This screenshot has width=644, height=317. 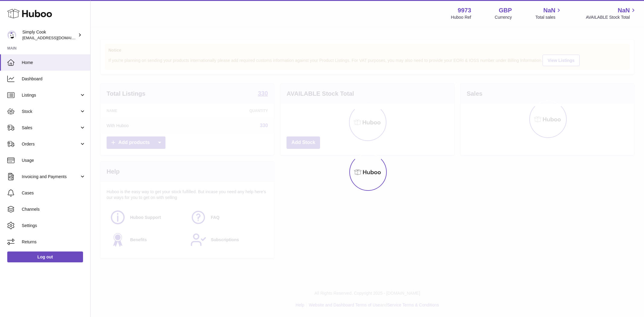 What do you see at coordinates (54, 242) in the screenshot?
I see `span: Returns` at bounding box center [54, 242].